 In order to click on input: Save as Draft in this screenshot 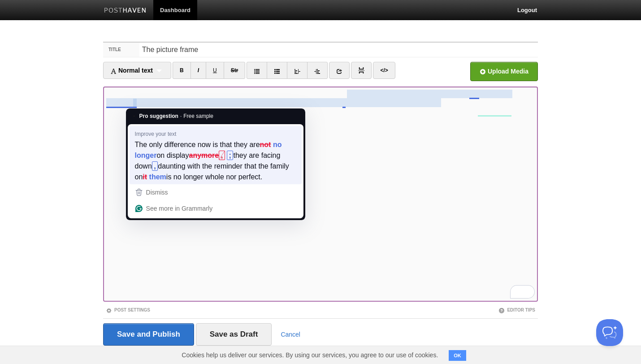, I will do `click(234, 334)`.